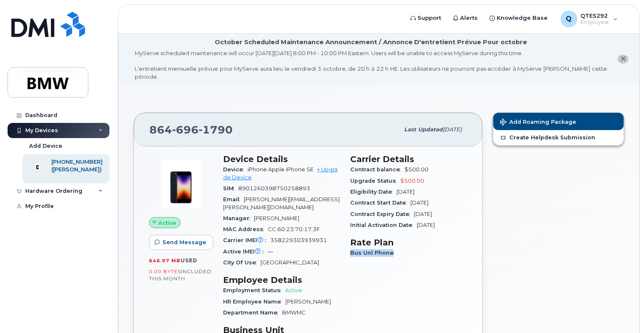 This screenshot has height=333, width=644. What do you see at coordinates (282, 280) in the screenshot?
I see `h3: Employee Details` at bounding box center [282, 280].